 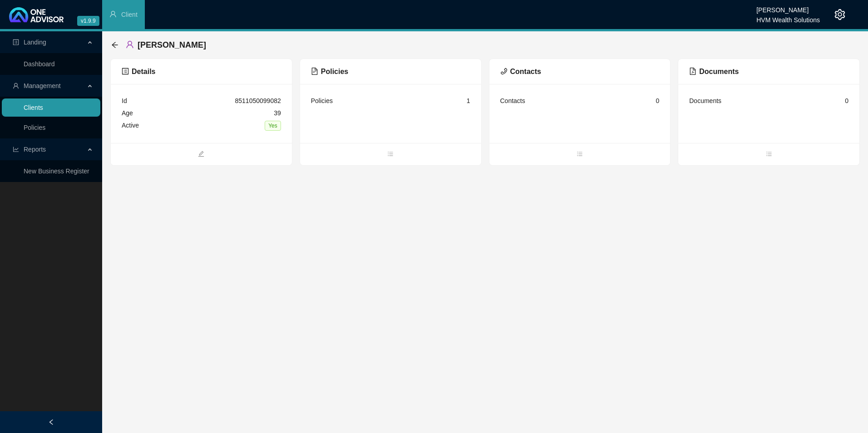 What do you see at coordinates (36, 15) in the screenshot?
I see `img: 2df55531c6924b55f21c4cf5d4484680-logo-light.svg` at bounding box center [36, 15].